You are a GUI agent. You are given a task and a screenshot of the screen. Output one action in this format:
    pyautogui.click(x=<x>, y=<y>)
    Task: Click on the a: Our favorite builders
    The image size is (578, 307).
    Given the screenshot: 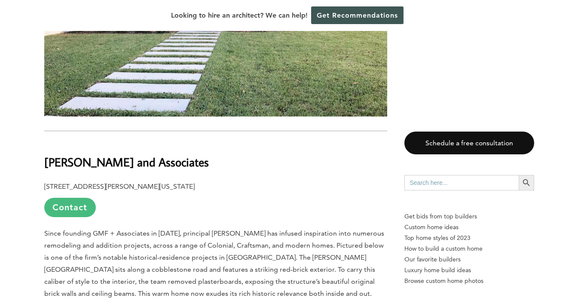 What is the action you would take?
    pyautogui.click(x=469, y=259)
    